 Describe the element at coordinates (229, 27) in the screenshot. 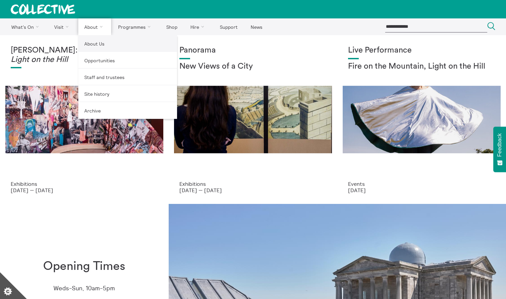

I see `a: Support` at that location.